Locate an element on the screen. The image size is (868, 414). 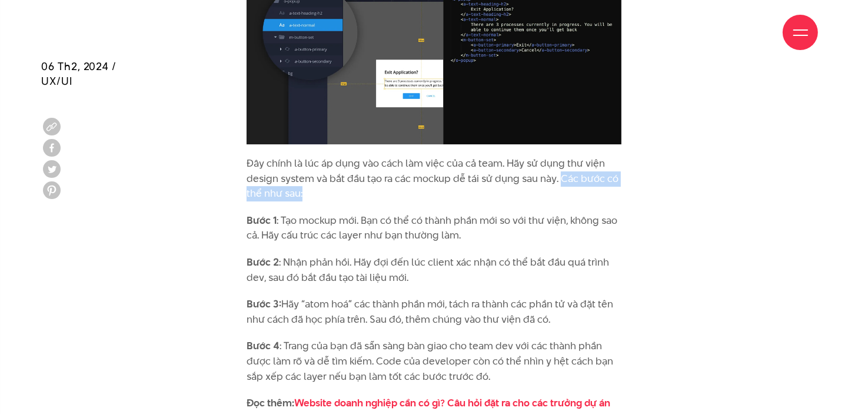
p: : Nhận phản hồi. Hãy đợi đến lúc client xác nhận có thể bắt đầu quá trình dev, sau đó bắt đầu tạo... is located at coordinates (434, 270).